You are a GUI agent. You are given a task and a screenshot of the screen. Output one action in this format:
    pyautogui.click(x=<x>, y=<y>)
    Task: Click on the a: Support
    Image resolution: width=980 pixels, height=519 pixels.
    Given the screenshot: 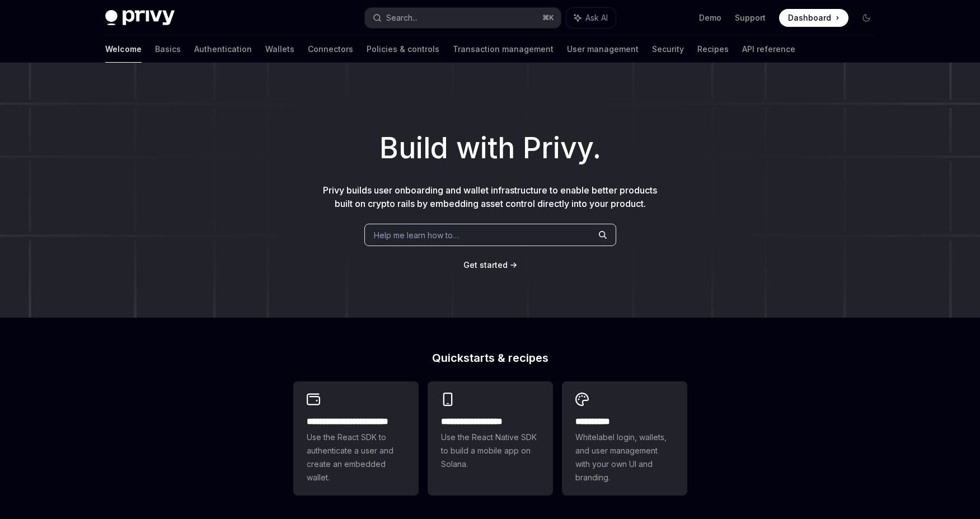 What is the action you would take?
    pyautogui.click(x=750, y=18)
    